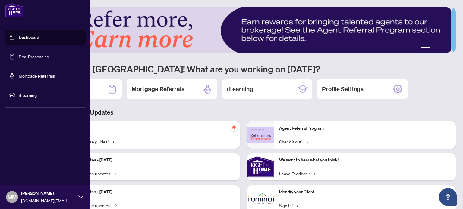  I want to click on p: Self-Help, so click(149, 129).